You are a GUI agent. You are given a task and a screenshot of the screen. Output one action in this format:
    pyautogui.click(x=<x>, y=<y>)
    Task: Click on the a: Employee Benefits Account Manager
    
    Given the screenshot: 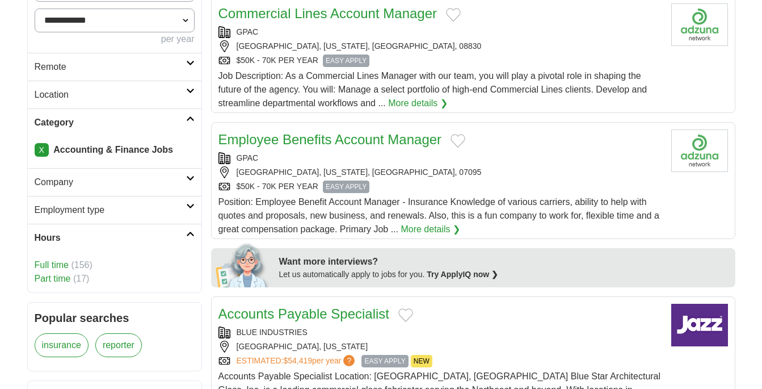 What is the action you would take?
    pyautogui.click(x=330, y=139)
    